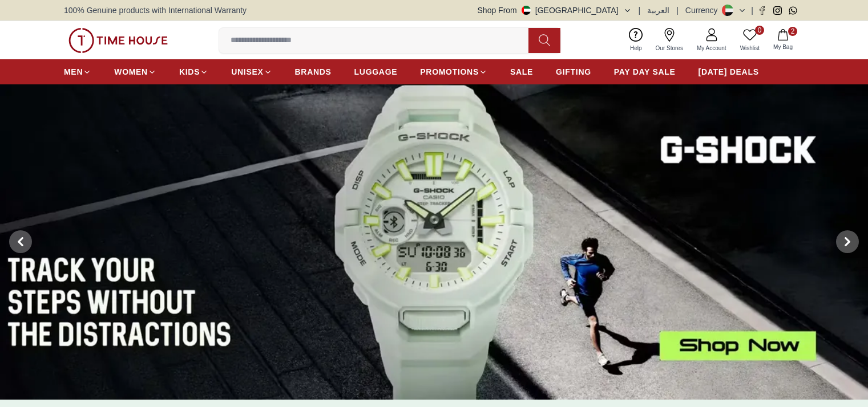  Describe the element at coordinates (193, 72) in the screenshot. I see `a: KIDS` at that location.